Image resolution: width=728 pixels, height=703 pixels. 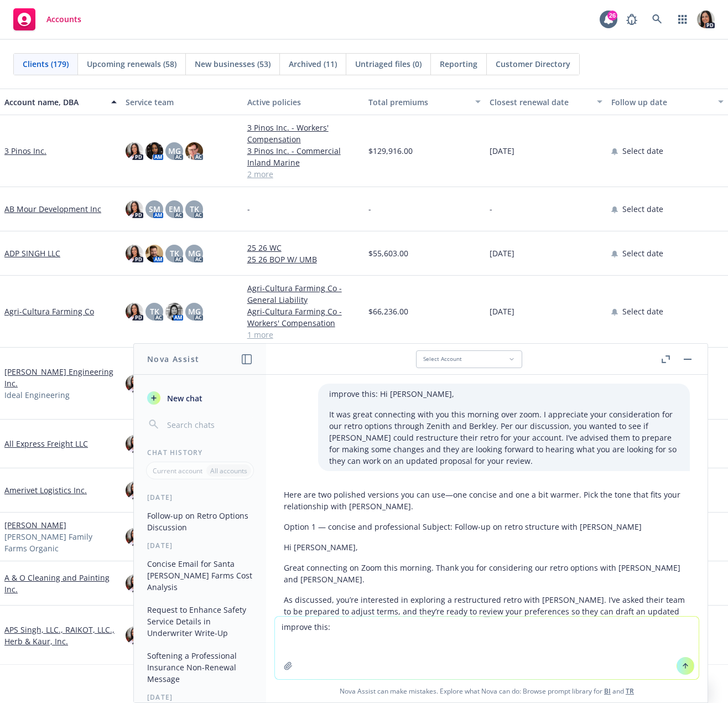 What do you see at coordinates (388, 253) in the screenshot?
I see `span: $55,603.00` at bounding box center [388, 253].